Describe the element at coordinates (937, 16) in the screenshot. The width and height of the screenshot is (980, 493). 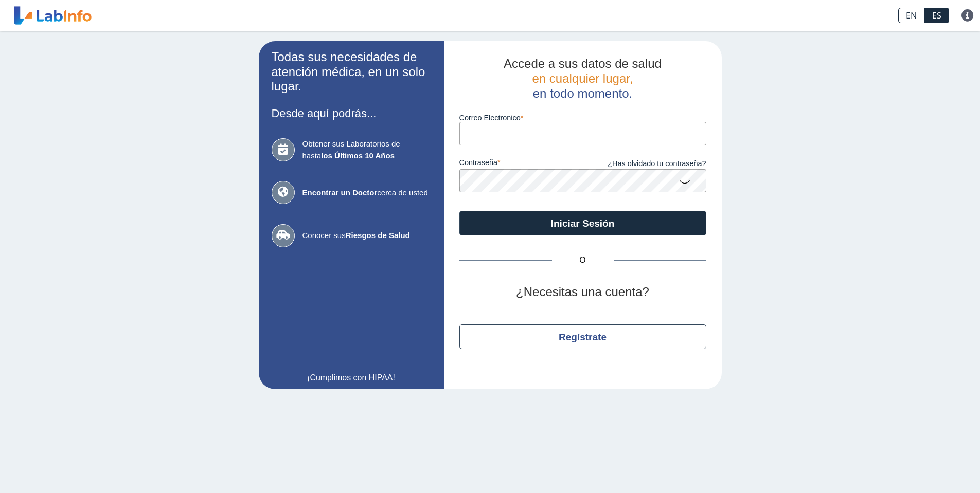
I see `a: ES` at that location.